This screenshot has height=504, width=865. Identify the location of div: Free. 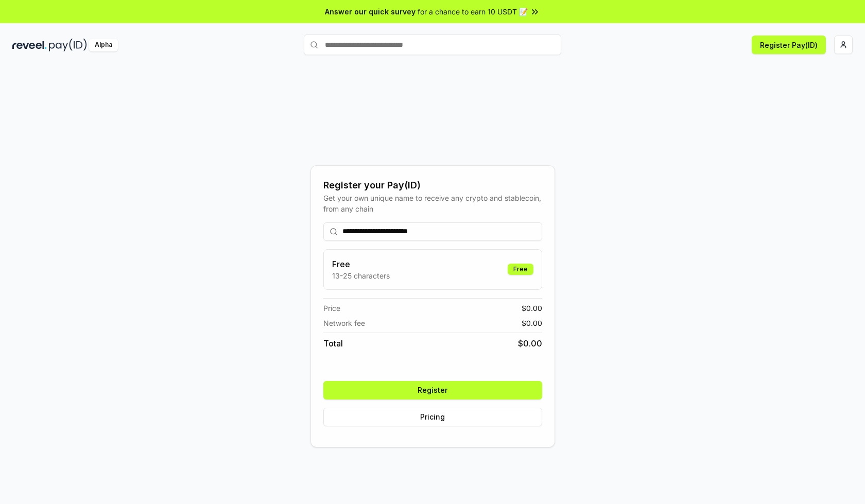
(521, 270).